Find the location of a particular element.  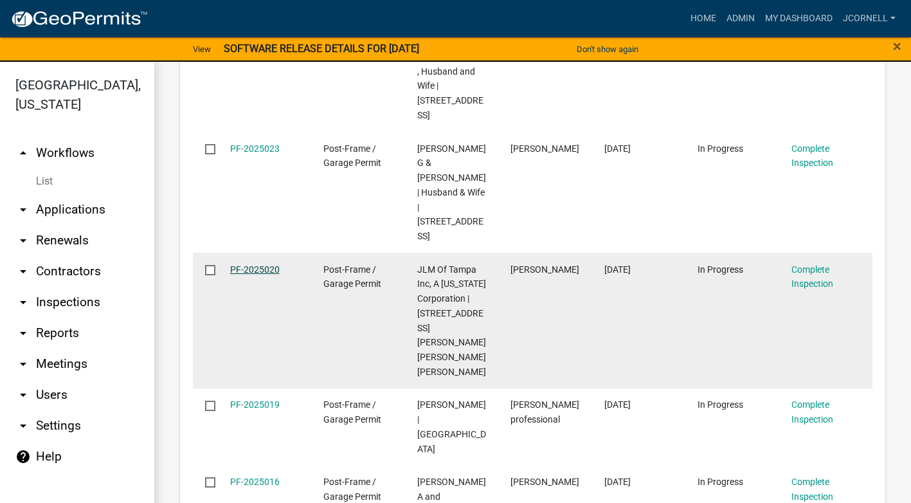

a: PF-2025016 is located at coordinates (254, 481).